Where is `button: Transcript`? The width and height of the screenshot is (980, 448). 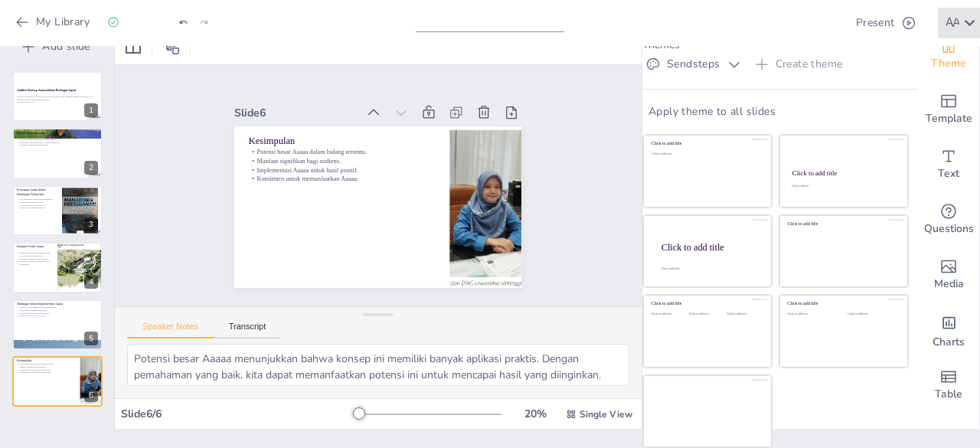
button: Transcript is located at coordinates (247, 331).